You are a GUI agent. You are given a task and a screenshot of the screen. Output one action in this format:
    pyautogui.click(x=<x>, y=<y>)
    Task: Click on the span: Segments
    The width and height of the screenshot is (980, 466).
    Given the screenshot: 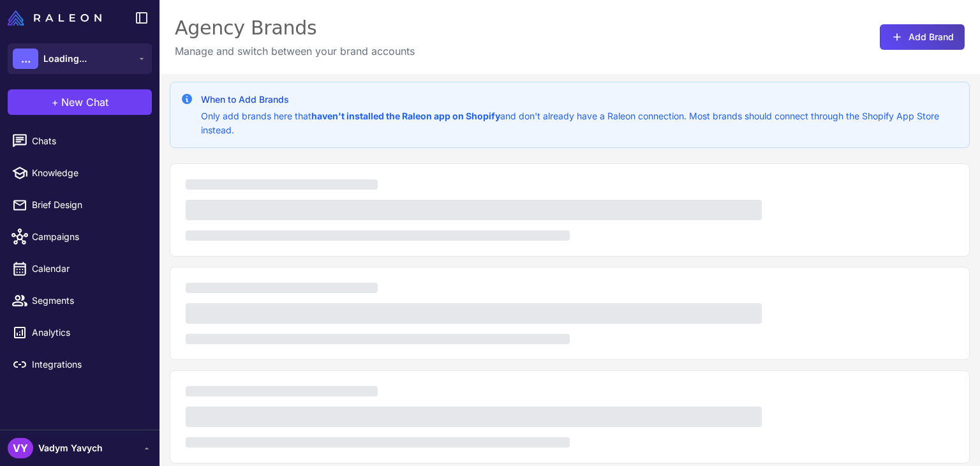 What is the action you would take?
    pyautogui.click(x=88, y=301)
    